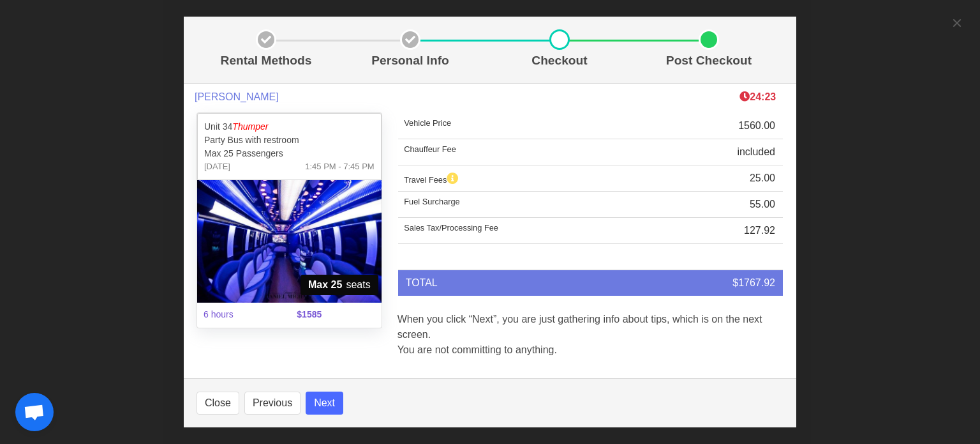 The height and width of the screenshot is (444, 980). I want to click on td: $1767.92, so click(716, 283).